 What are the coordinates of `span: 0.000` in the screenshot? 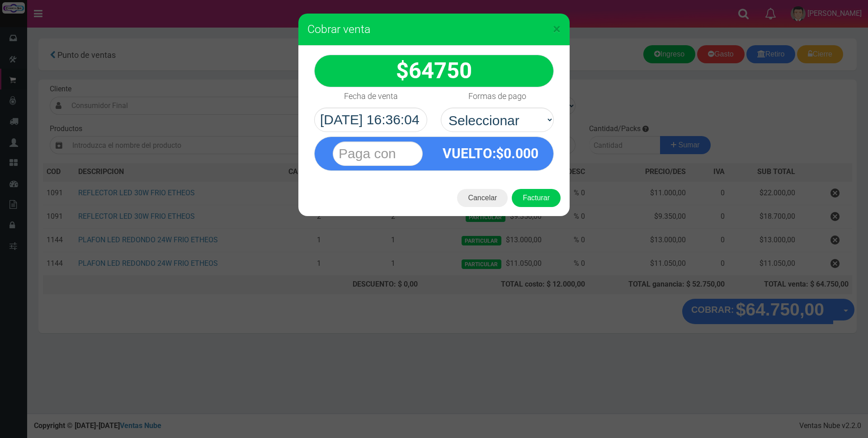 It's located at (521, 153).